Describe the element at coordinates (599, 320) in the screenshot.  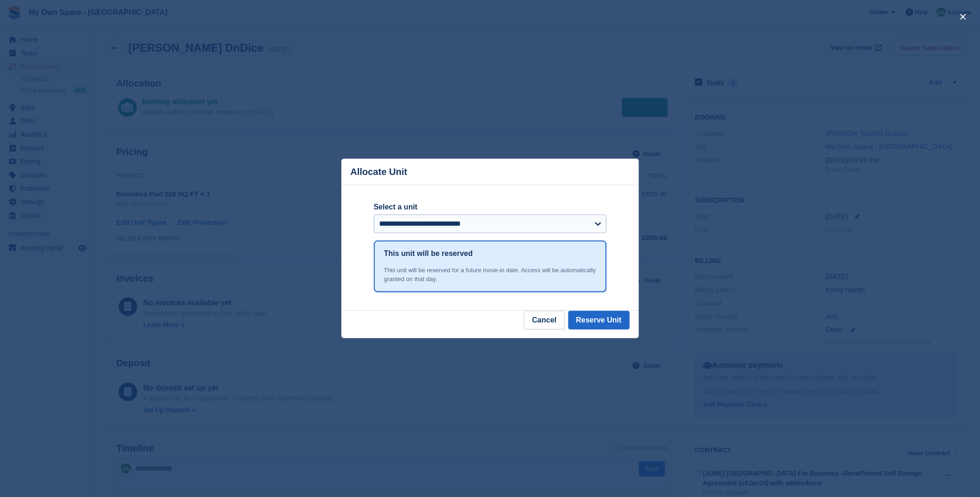
I see `button: Reserve Unit` at that location.